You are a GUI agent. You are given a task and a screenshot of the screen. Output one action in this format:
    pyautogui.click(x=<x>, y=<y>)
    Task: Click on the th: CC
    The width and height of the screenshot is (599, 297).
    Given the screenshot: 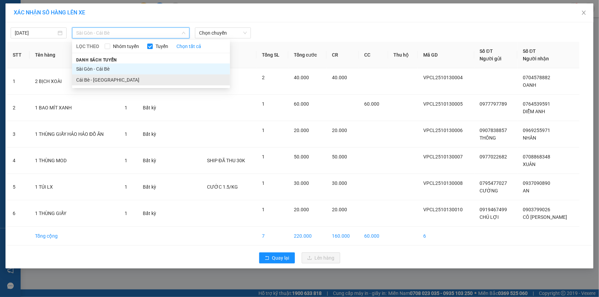 What is the action you would take?
    pyautogui.click(x=373, y=55)
    